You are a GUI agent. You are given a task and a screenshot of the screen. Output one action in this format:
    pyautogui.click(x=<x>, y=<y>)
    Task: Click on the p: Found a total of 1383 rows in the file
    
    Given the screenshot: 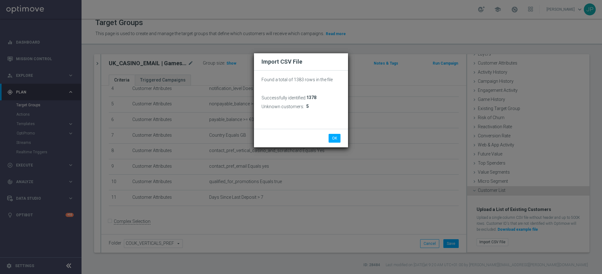 What is the action you would take?
    pyautogui.click(x=301, y=80)
    